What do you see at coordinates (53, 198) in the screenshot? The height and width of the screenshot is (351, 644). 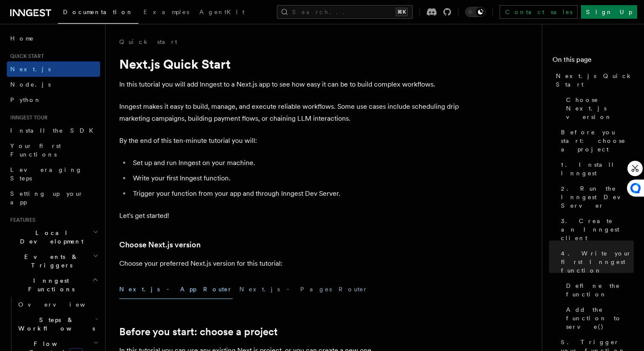 I see `a: Setting up your app` at bounding box center [53, 198].